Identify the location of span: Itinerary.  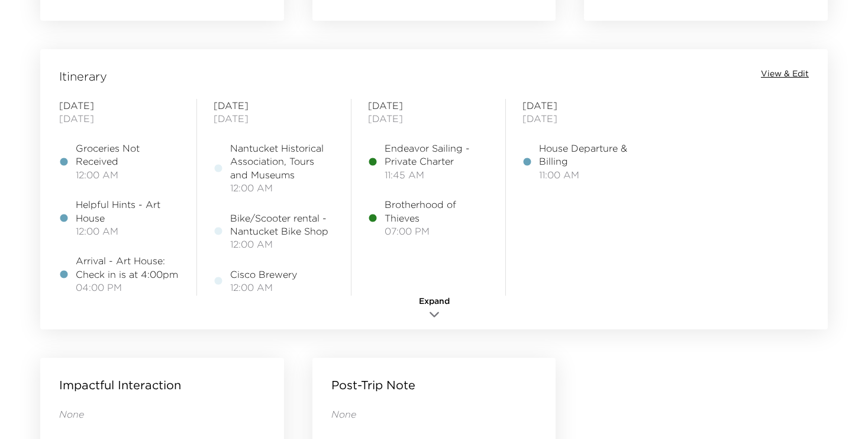
(83, 76).